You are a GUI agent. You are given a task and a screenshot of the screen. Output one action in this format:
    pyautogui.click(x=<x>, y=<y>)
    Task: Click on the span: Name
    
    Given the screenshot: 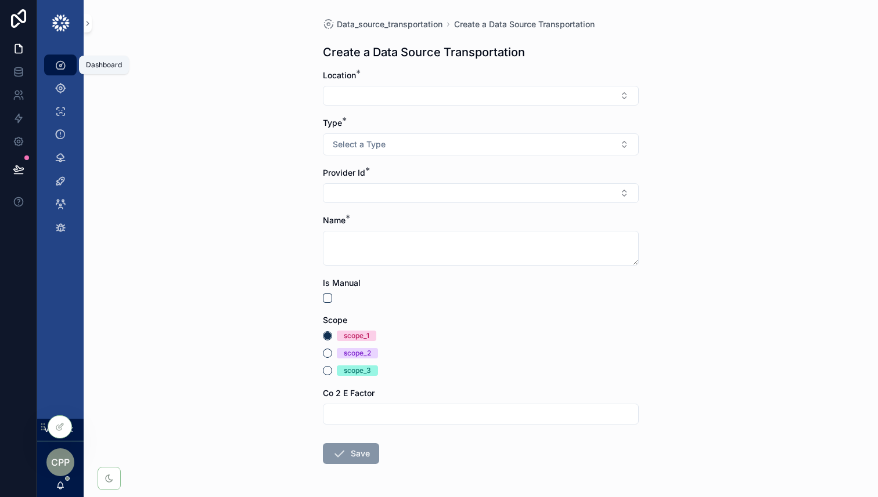 What is the action you would take?
    pyautogui.click(x=334, y=220)
    